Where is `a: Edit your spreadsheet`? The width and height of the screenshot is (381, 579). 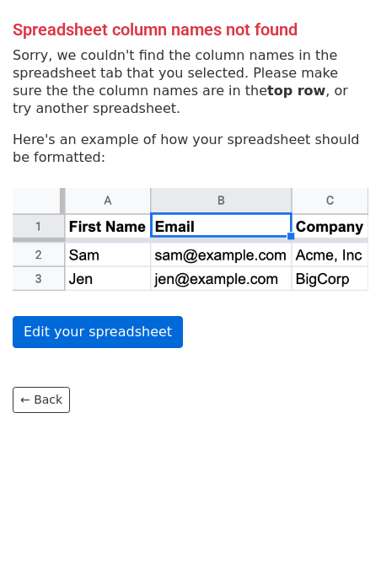
a: Edit your spreadsheet is located at coordinates (98, 332).